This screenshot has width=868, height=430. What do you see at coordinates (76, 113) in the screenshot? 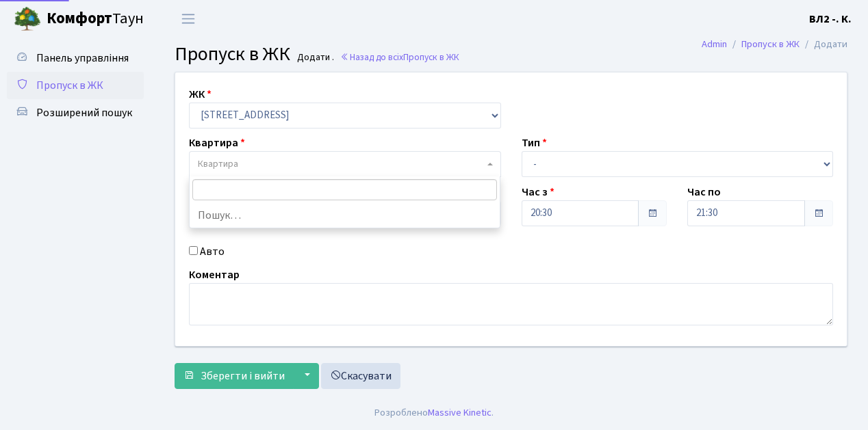
I see `a: Розширений пошук` at bounding box center [76, 113].